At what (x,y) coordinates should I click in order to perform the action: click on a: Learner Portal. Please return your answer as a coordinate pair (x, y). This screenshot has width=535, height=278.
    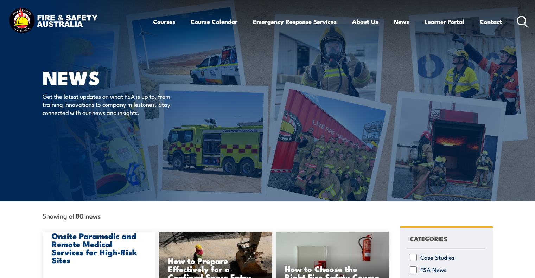
    Looking at the image, I should click on (444, 21).